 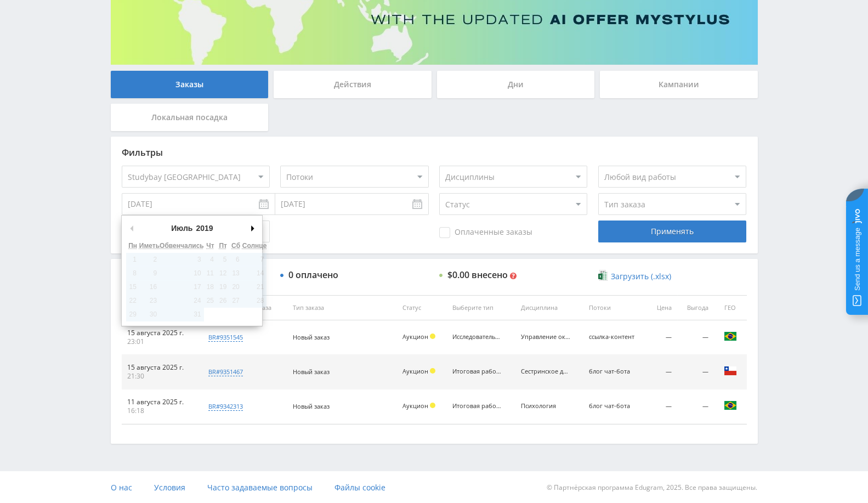 What do you see at coordinates (225, 371) in the screenshot?
I see `font: br#9351467` at bounding box center [225, 371].